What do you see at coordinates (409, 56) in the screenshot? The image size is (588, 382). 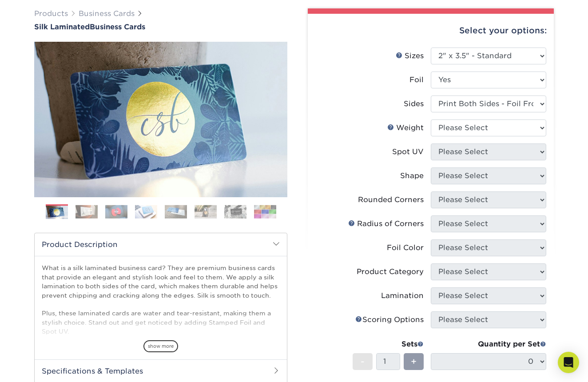 I see `div: Sizes` at bounding box center [409, 56].